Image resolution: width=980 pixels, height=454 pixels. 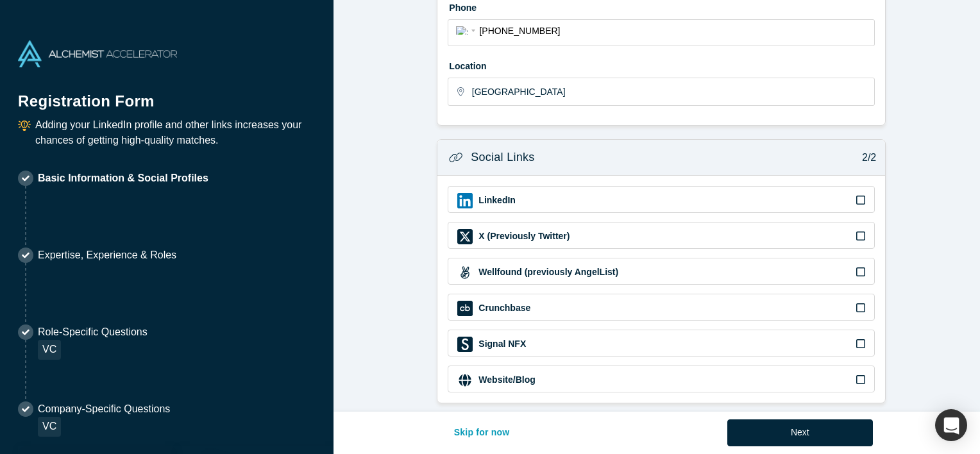 I want to click on img: Signal NFX icon, so click(x=465, y=344).